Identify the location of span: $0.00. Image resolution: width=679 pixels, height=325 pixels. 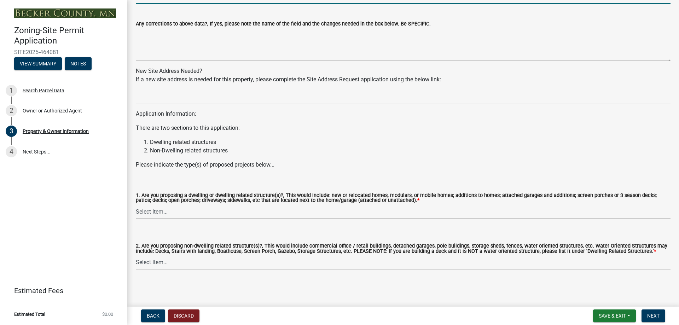
(108, 314).